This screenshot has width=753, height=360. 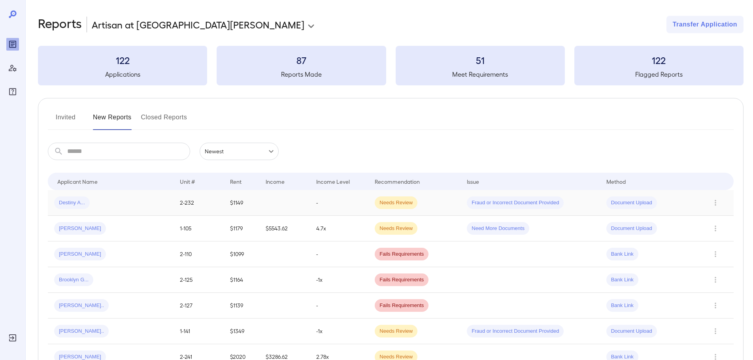 What do you see at coordinates (13, 338) in the screenshot?
I see `div: Log Out` at bounding box center [13, 338].